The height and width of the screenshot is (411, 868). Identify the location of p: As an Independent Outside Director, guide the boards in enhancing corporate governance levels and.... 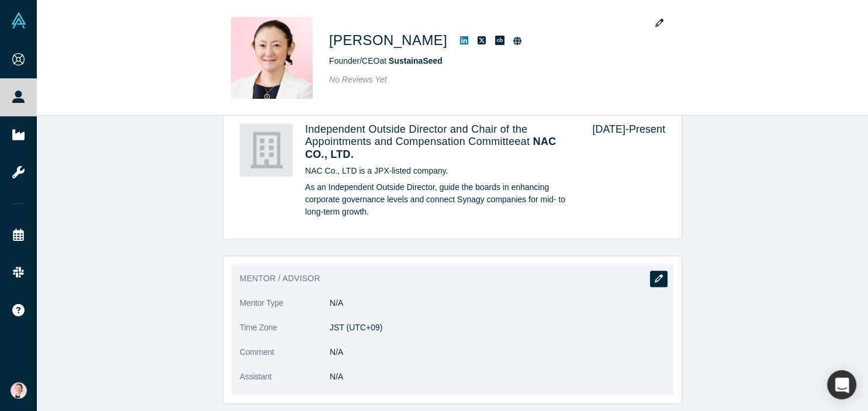
(440, 199).